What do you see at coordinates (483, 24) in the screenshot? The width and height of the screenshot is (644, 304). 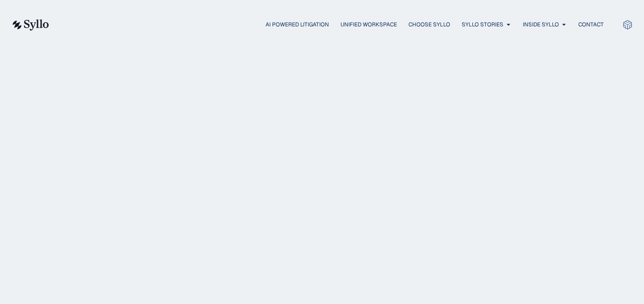 I see `span: Syllo Stories` at bounding box center [483, 24].